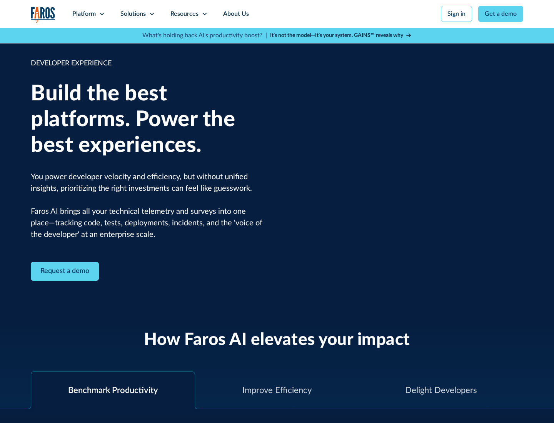 The height and width of the screenshot is (423, 554). Describe the element at coordinates (113, 390) in the screenshot. I see `div: Benchmark Productivity` at that location.